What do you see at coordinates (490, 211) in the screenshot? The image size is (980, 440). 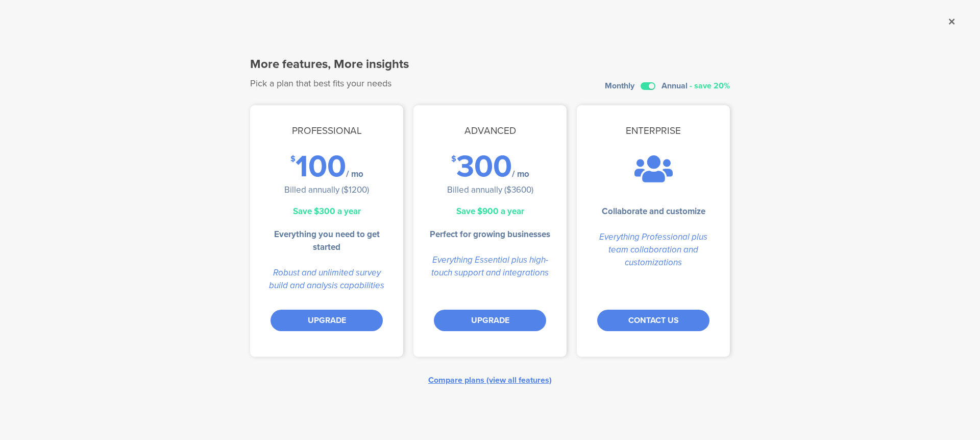 I see `div: Save $900 a year` at bounding box center [490, 211].